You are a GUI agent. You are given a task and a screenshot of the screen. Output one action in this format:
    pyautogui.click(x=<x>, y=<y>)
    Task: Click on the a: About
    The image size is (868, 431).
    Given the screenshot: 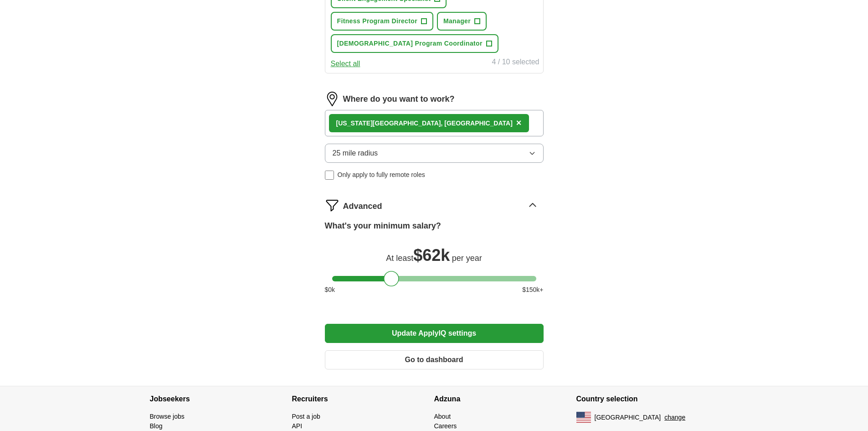 What is the action you would take?
    pyautogui.click(x=443, y=416)
    